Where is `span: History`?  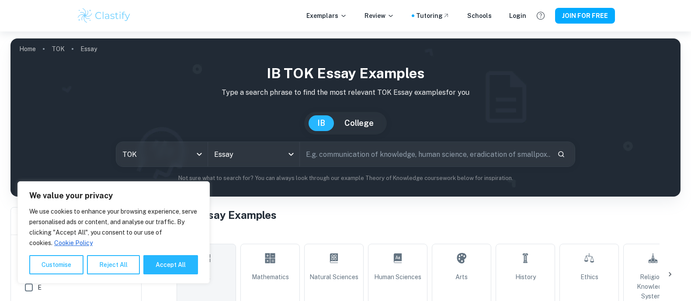
span: History is located at coordinates (525, 277).